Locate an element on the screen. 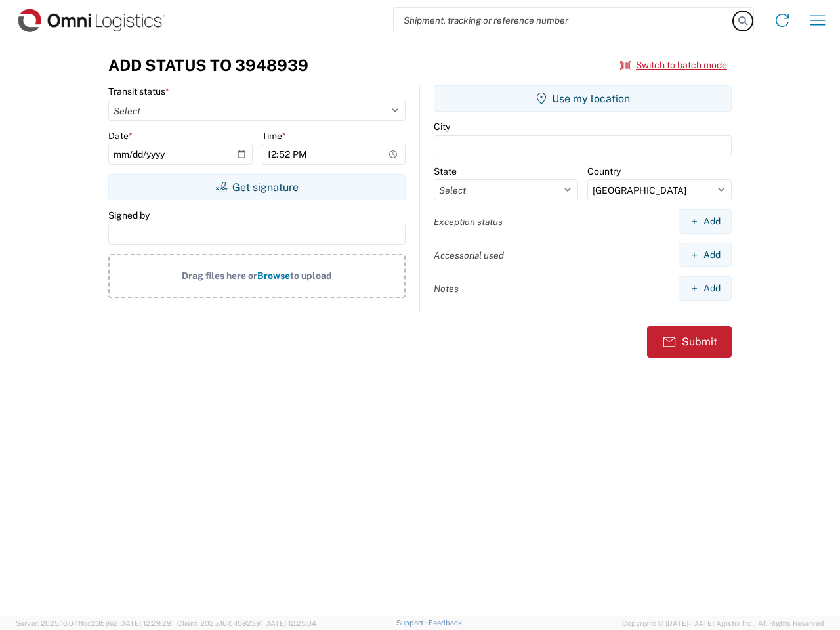  label: Transit status is located at coordinates (138, 91).